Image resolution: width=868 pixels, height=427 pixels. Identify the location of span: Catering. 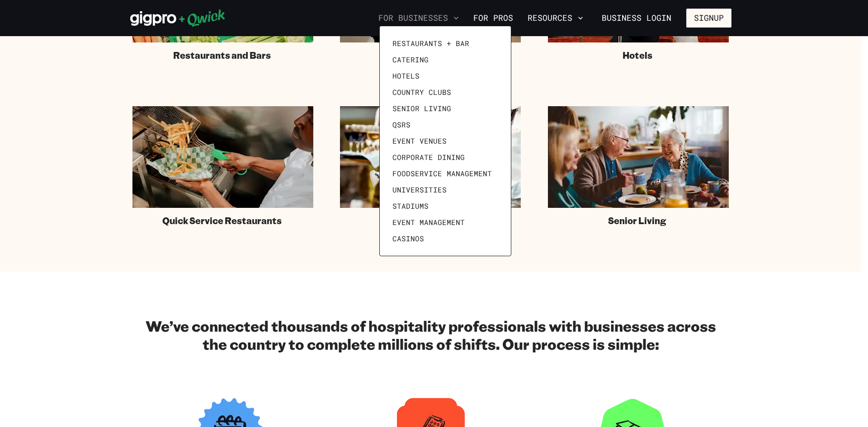
(410, 60).